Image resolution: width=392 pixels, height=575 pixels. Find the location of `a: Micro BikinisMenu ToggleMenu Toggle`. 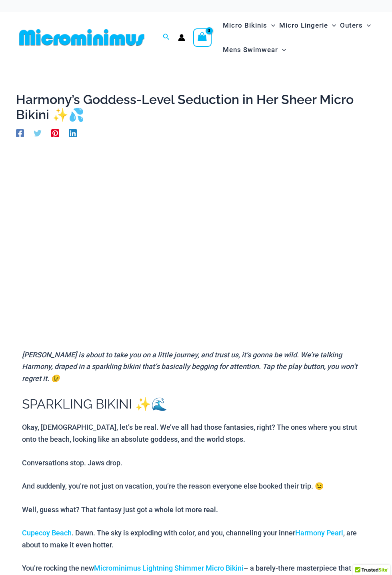

a: Micro BikinisMenu ToggleMenu Toggle is located at coordinates (249, 25).